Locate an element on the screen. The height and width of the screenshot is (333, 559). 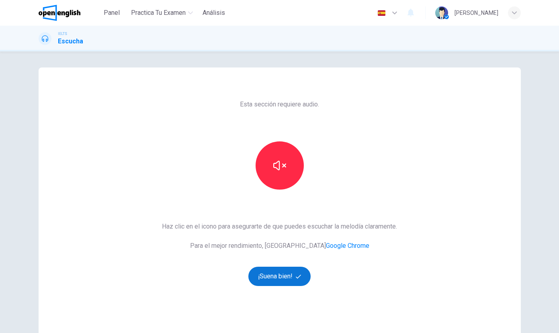
span: IELTS is located at coordinates (62, 34).